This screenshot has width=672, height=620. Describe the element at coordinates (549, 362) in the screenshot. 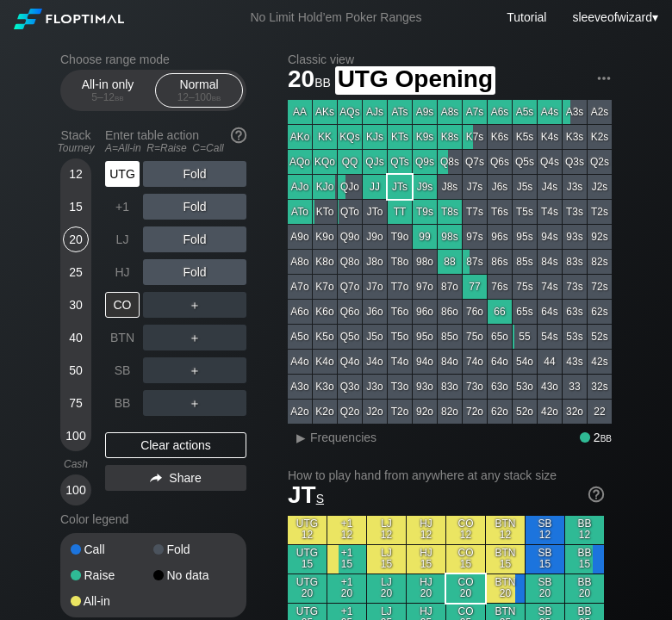

I see `div: 44` at that location.